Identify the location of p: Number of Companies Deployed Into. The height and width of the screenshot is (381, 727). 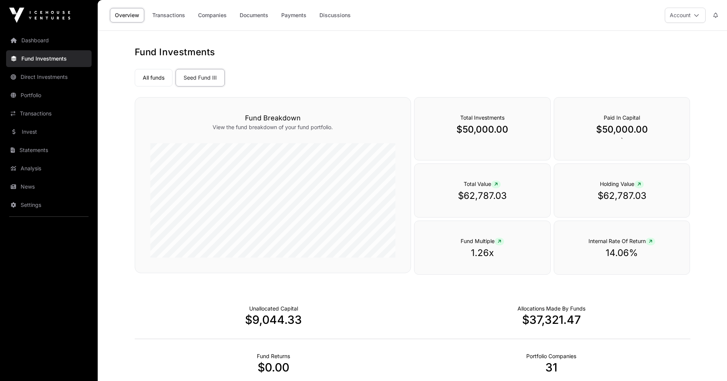
(551, 357).